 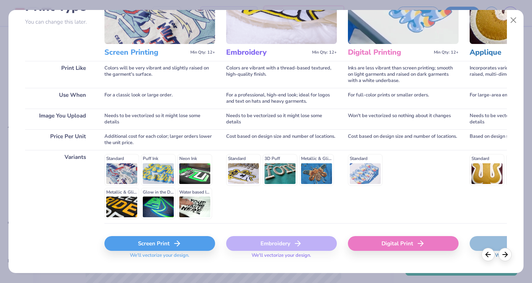 I want to click on button: Close, so click(x=514, y=20).